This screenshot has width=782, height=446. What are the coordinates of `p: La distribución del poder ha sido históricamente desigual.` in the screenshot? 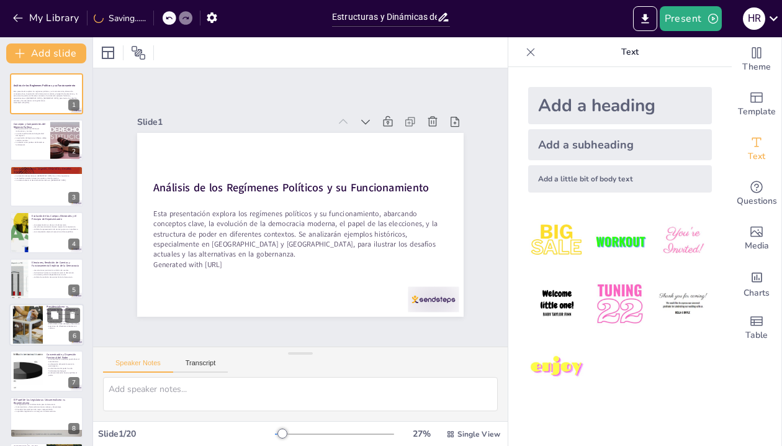 It's located at (63, 369).